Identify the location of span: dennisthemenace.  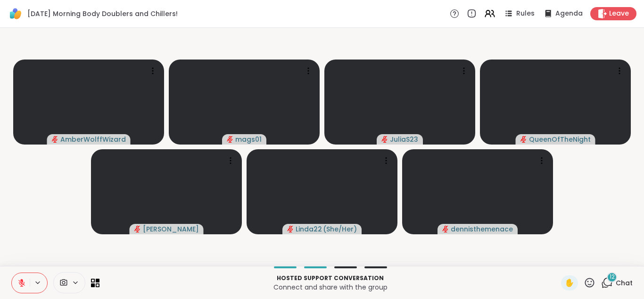
(482, 229).